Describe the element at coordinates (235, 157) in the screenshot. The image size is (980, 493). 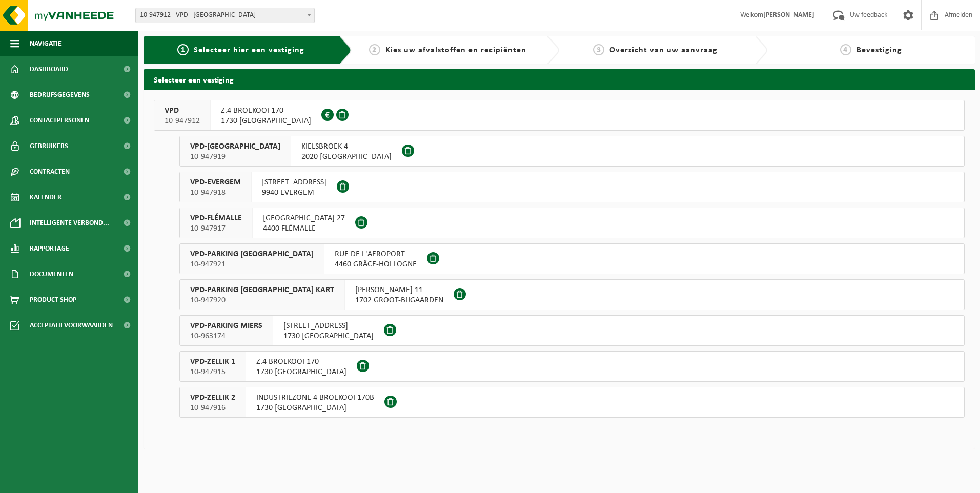
I see `span: 10-947919` at that location.